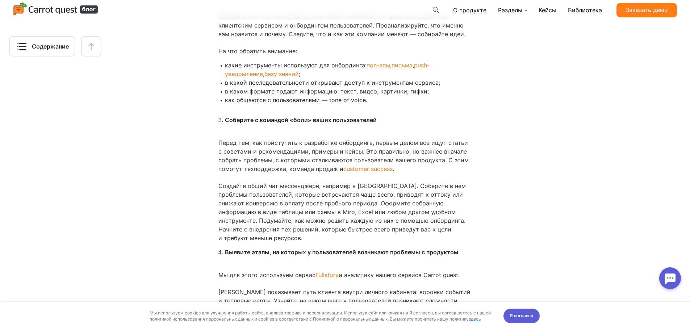 Image resolution: width=690 pixels, height=330 pixels. What do you see at coordinates (470, 10) in the screenshot?
I see `a: О продукте` at bounding box center [470, 10].